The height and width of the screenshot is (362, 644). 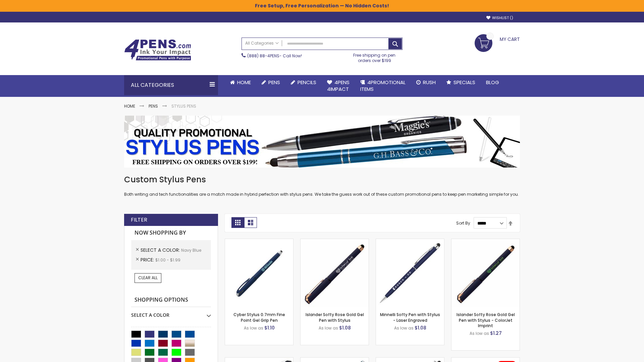 What do you see at coordinates (426, 82) in the screenshot?
I see `a: Rush` at bounding box center [426, 82].